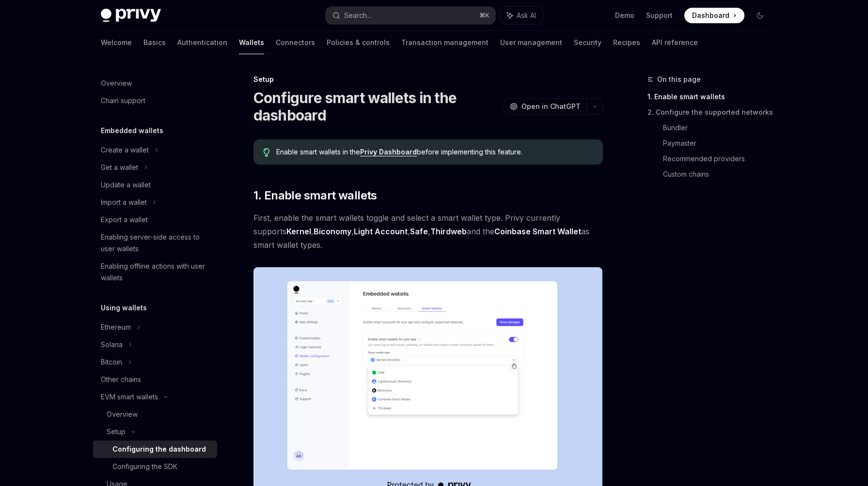  Describe the element at coordinates (376, 107) in the screenshot. I see `h1: Configure smart wallets in the dashboard` at that location.